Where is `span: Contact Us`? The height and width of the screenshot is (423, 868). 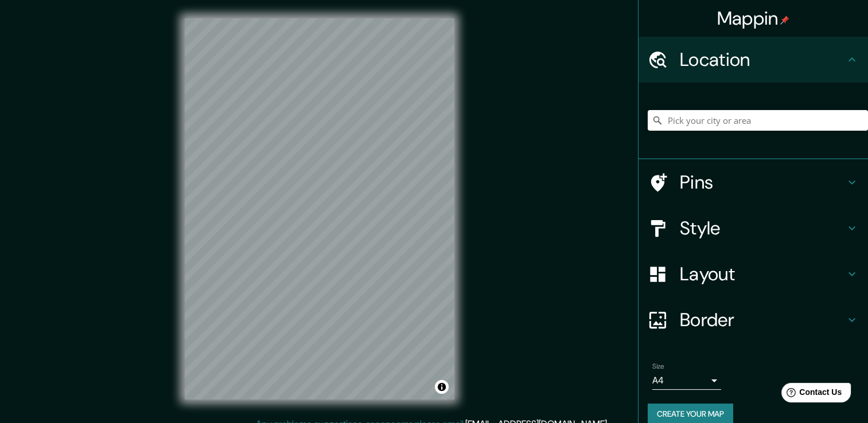
span: Contact Us is located at coordinates (55, 14).